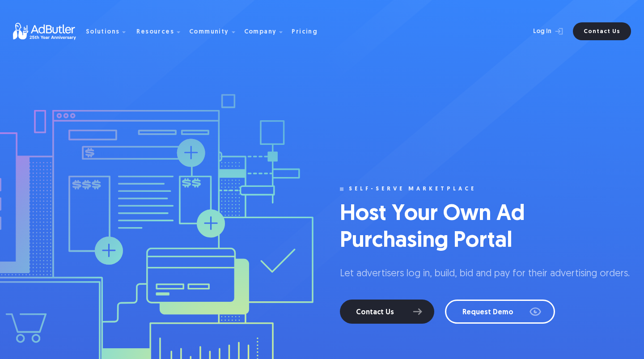 The image size is (644, 359). I want to click on h1: Host Your Own Ad Purchasing Portal, so click(474, 228).